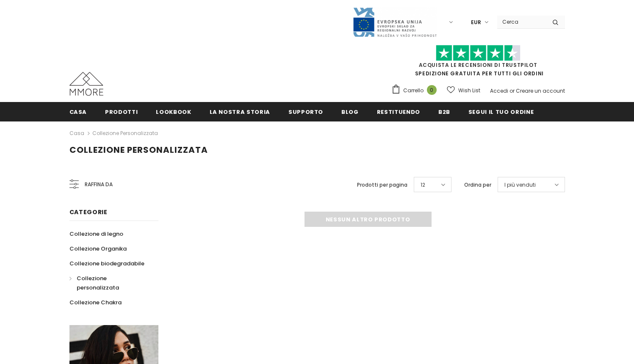  Describe the element at coordinates (95, 302) in the screenshot. I see `a: Collezione Chakra` at that location.